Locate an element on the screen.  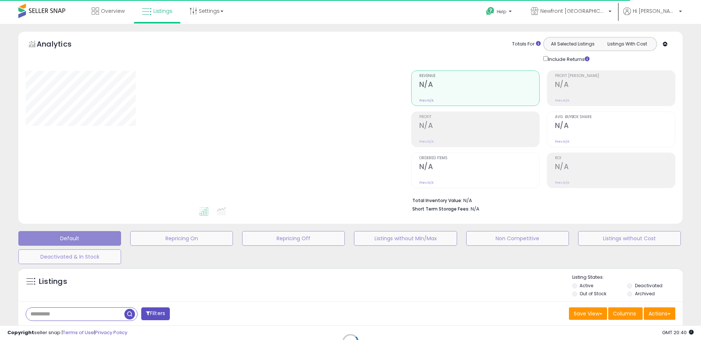
span: ROI is located at coordinates (615, 158).